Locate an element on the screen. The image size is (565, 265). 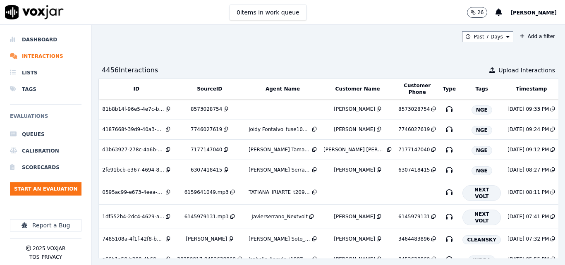
button: TOS is located at coordinates (34, 257).